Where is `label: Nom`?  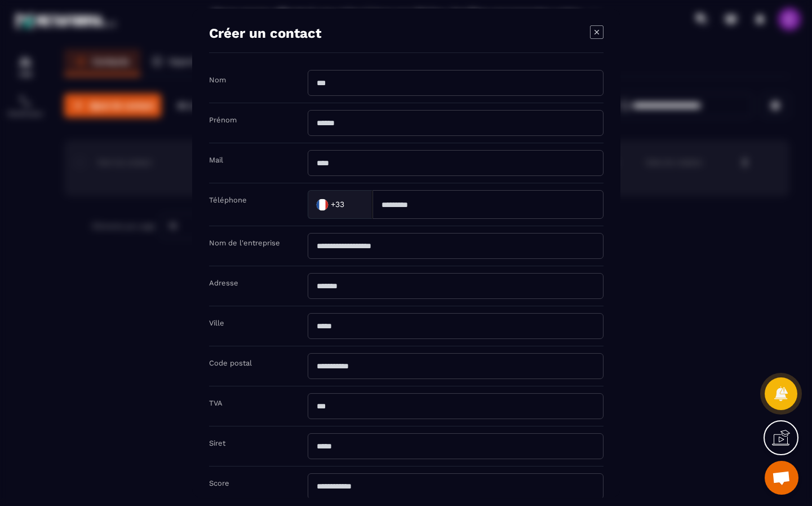 label: Nom is located at coordinates (217, 80).